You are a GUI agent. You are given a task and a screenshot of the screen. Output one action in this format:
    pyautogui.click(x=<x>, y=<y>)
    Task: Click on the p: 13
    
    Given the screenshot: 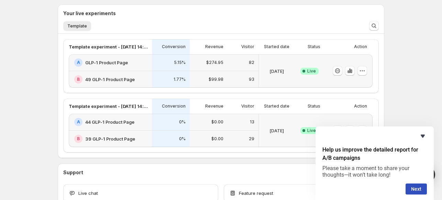 What is the action you would take?
    pyautogui.click(x=252, y=122)
    